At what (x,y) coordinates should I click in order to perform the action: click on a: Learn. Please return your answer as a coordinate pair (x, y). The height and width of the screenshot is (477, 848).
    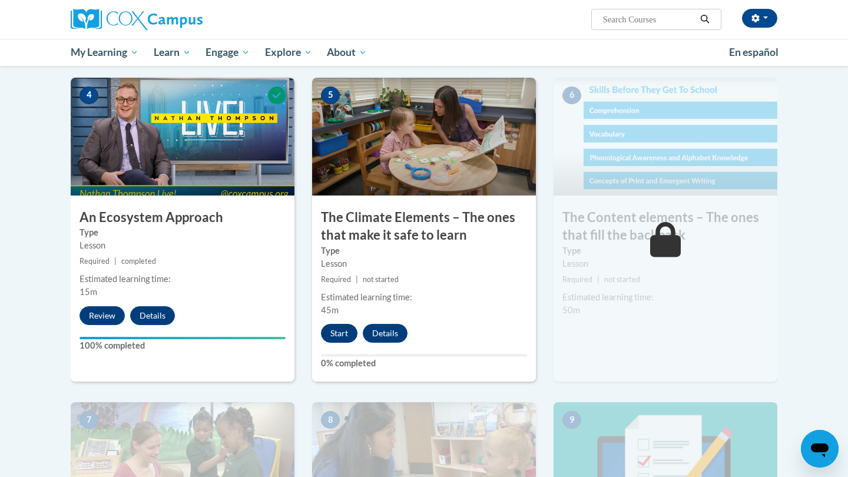
    Looking at the image, I should click on (172, 52).